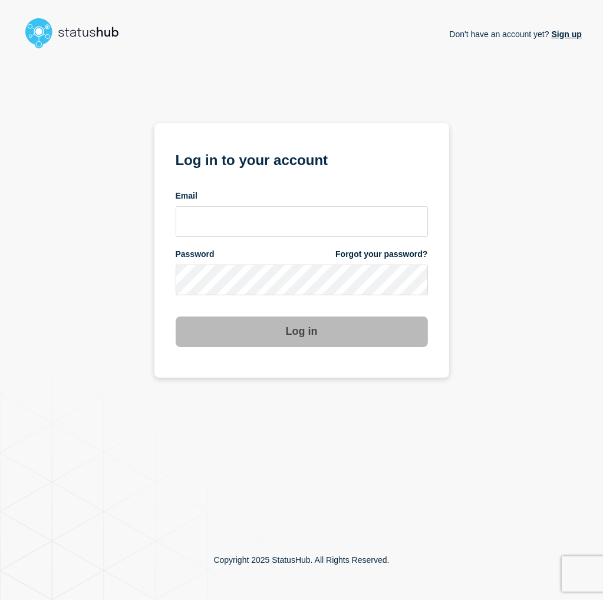 This screenshot has height=600, width=603. What do you see at coordinates (565, 34) in the screenshot?
I see `a: Sign up` at bounding box center [565, 34].